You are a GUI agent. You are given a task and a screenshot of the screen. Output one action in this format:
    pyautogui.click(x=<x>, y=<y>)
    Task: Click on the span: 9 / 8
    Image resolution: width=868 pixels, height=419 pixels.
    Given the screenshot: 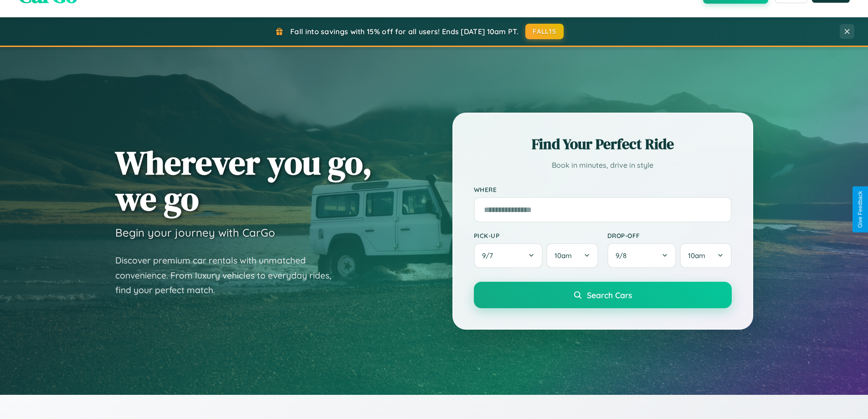 What is the action you would take?
    pyautogui.click(x=623, y=255)
    